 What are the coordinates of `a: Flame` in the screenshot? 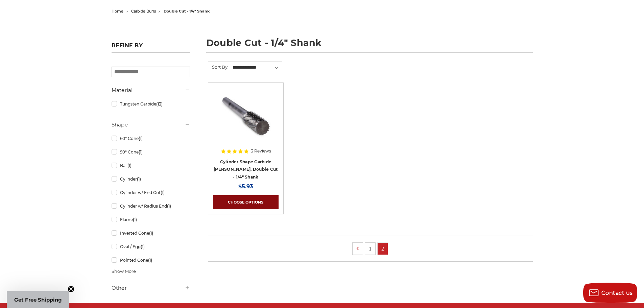 It's located at (151, 219).